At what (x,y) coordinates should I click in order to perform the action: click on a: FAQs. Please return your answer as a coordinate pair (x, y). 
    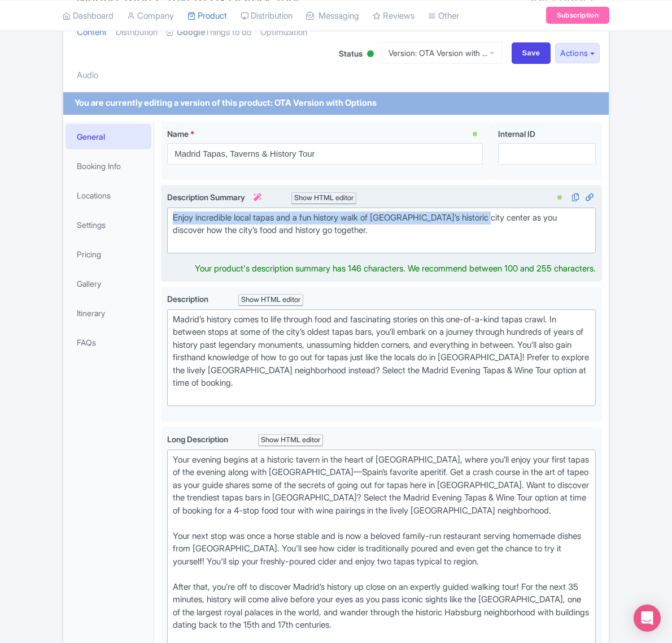
    Looking at the image, I should click on (109, 342).